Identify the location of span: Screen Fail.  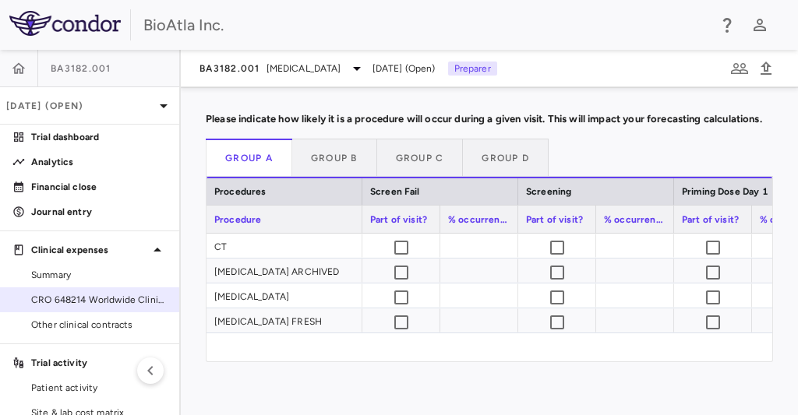
(395, 192).